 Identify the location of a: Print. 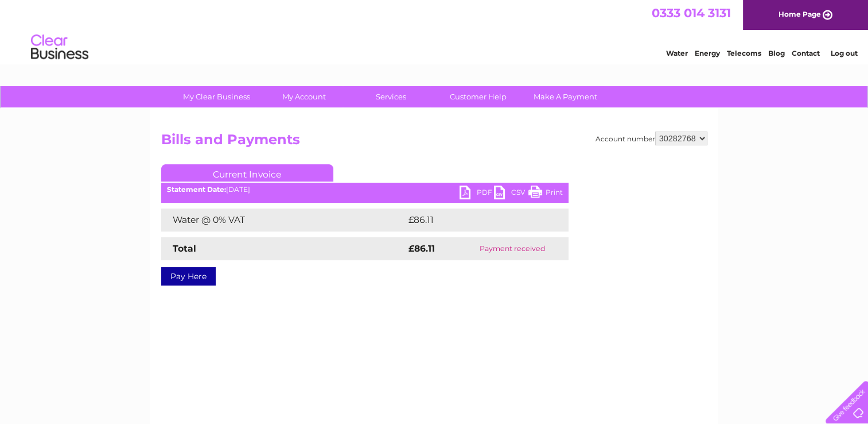
(546, 194).